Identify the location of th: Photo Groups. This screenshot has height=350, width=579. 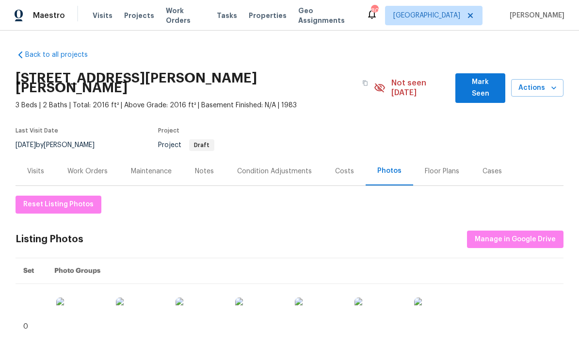
(305, 271).